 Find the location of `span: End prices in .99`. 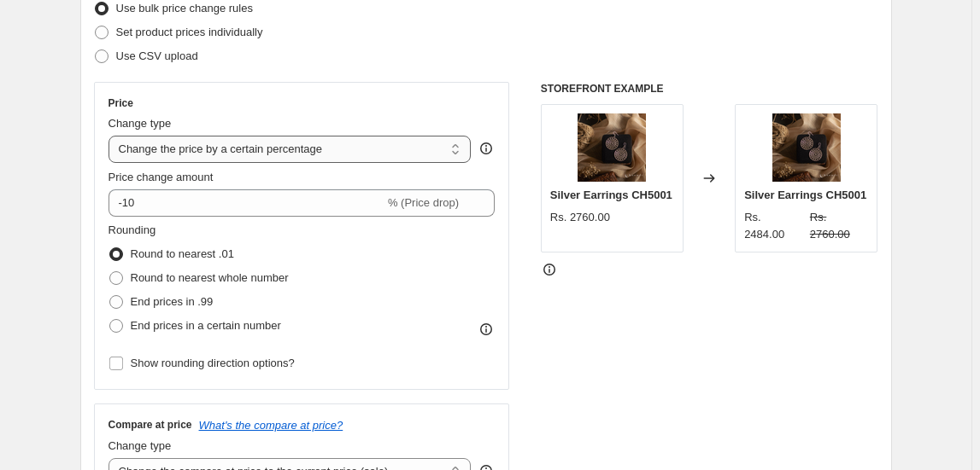

span: End prices in .99 is located at coordinates (172, 301).